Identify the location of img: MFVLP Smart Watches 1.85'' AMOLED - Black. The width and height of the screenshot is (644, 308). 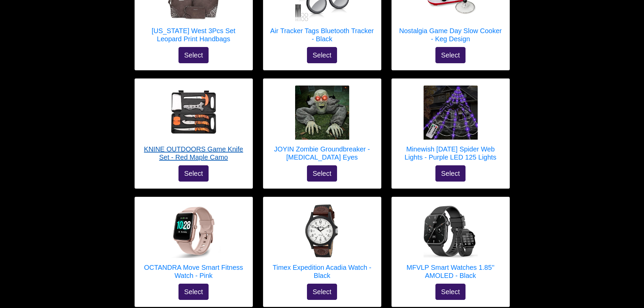
(450, 231).